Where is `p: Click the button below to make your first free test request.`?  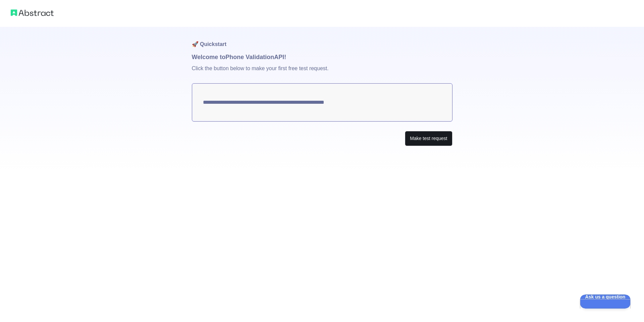 p: Click the button below to make your first free test request. is located at coordinates (322, 72).